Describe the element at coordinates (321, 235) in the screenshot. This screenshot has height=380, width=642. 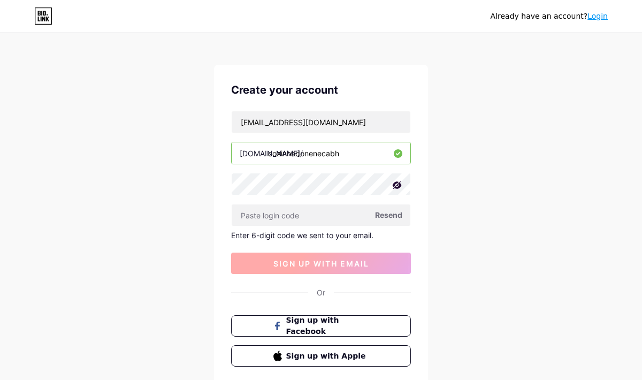
I see `div: Enter 6-digit code we sent to your email.` at that location.